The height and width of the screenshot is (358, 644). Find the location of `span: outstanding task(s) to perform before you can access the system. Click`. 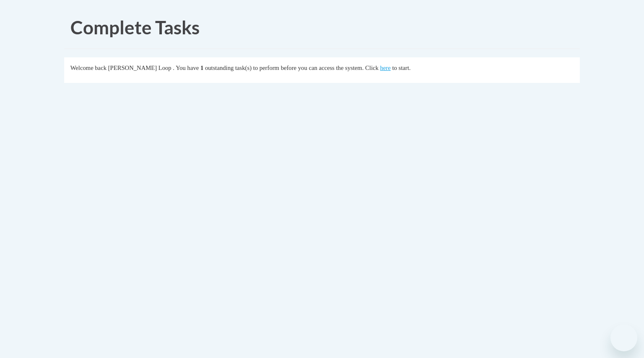

span: outstanding task(s) to perform before you can access the system. Click is located at coordinates (292, 68).